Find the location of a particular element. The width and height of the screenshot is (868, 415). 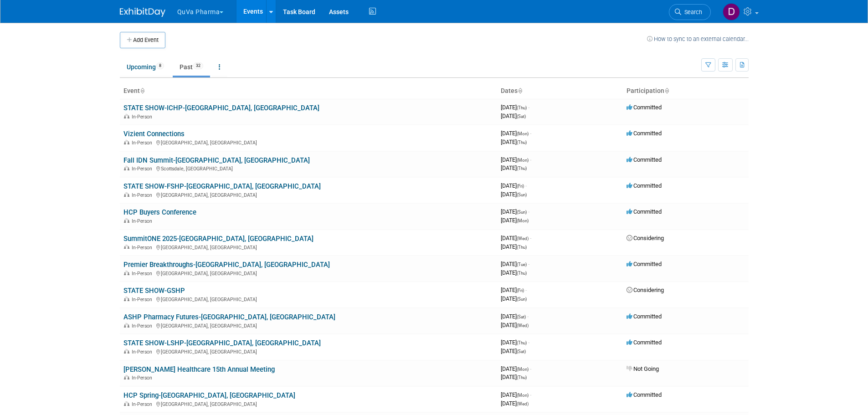

th: Event is located at coordinates (308, 91).